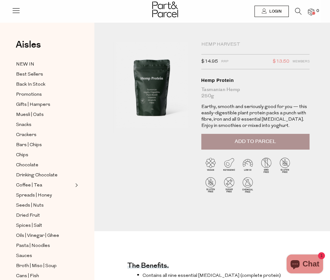 This screenshot has height=280, width=330. What do you see at coordinates (30, 205) in the screenshot?
I see `span: Seeds | Nuts` at bounding box center [30, 205].